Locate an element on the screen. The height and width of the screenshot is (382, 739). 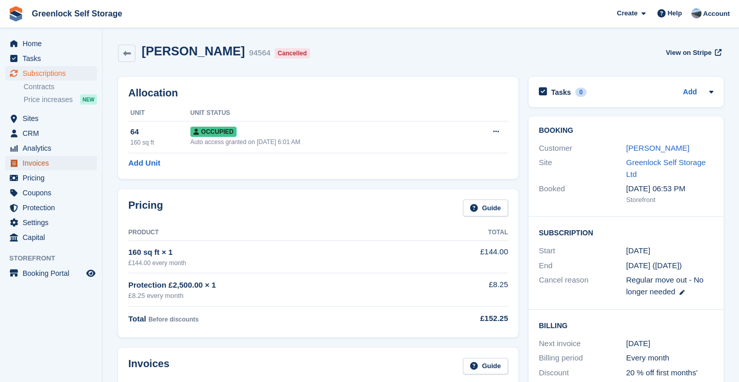
h2: Pricing is located at coordinates (146, 208).